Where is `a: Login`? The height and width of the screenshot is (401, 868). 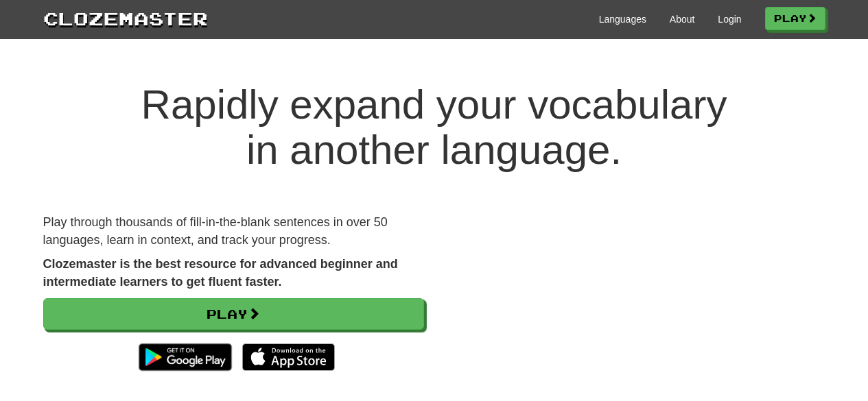
a: Login is located at coordinates (729, 19).